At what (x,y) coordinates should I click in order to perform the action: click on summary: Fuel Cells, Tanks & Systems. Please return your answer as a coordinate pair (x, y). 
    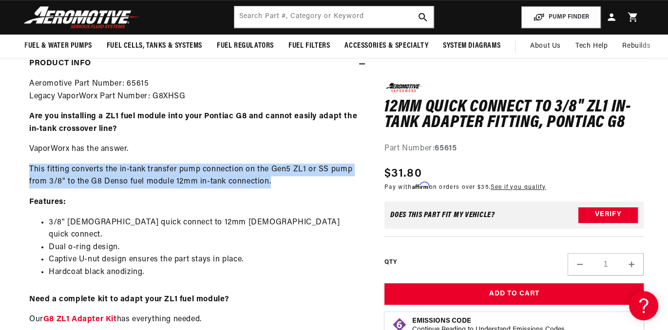
    Looking at the image, I should click on (154, 46).